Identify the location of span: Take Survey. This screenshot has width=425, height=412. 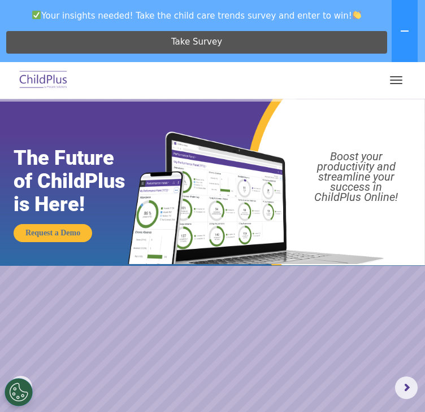
(197, 42).